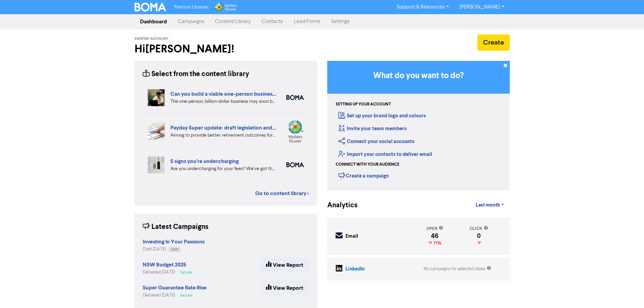  What do you see at coordinates (192, 7) in the screenshot?
I see `span: Premium Libraries:` at bounding box center [192, 7].